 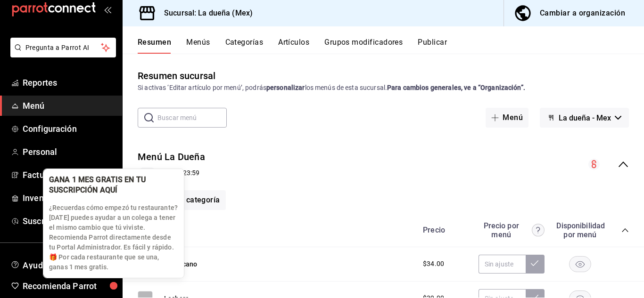 What do you see at coordinates (69, 286) in the screenshot?
I see `span: Recomienda Parrot` at bounding box center [69, 286].